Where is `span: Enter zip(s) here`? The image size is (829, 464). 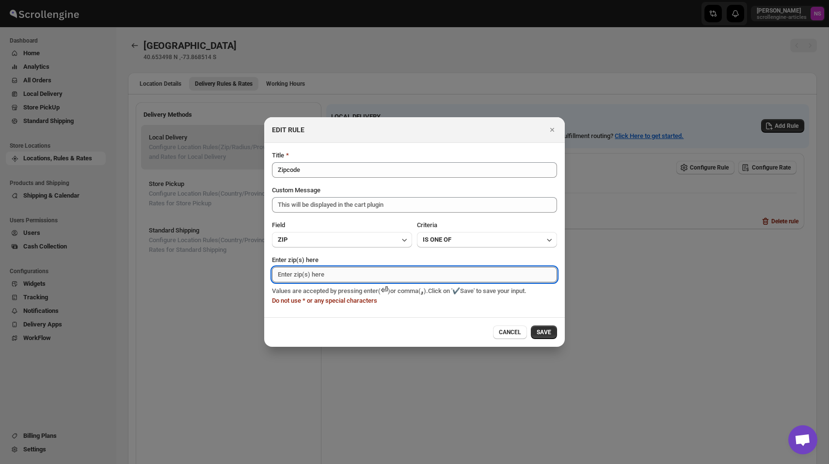 span: Enter zip(s) here is located at coordinates (295, 260).